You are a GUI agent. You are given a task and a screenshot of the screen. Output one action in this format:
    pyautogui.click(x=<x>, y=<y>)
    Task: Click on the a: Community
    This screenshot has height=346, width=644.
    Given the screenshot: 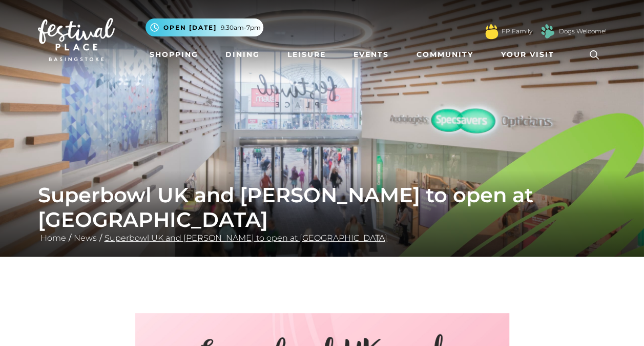 What is the action you would take?
    pyautogui.click(x=444, y=54)
    